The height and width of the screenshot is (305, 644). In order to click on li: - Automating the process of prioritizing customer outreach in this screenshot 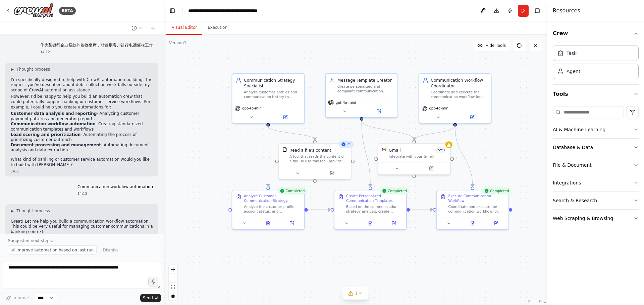, I will do `click(82, 137)`.